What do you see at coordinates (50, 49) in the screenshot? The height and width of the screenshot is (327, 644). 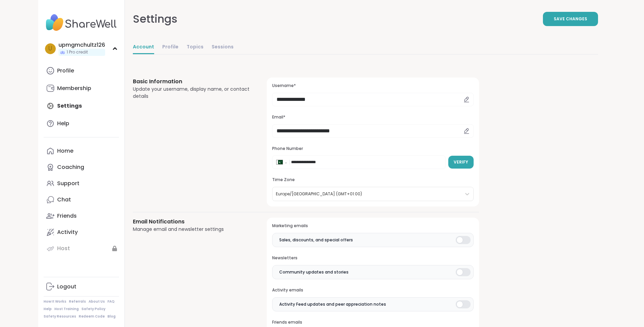 I see `span: u` at bounding box center [50, 49].